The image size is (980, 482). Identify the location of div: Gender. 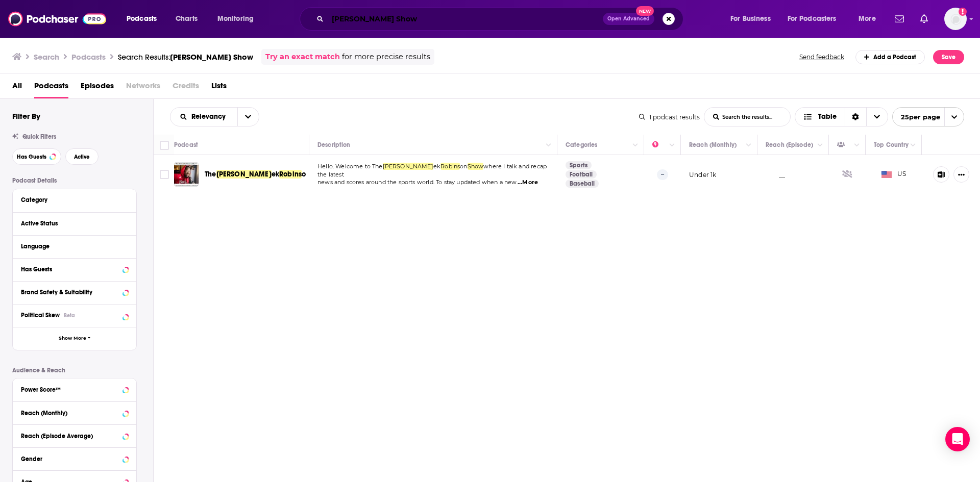
(70, 459).